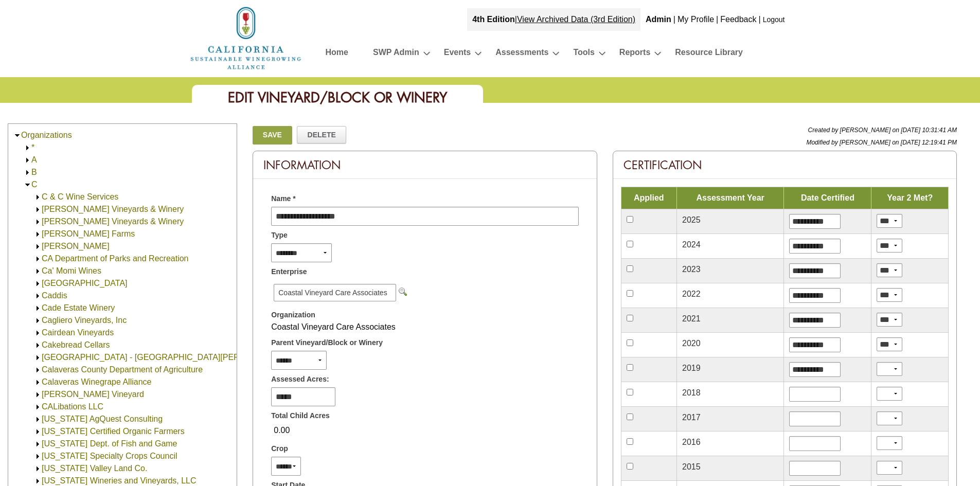 The height and width of the screenshot is (486, 980). Describe the element at coordinates (37, 247) in the screenshot. I see `img: Expand C.W. Milhous` at that location.